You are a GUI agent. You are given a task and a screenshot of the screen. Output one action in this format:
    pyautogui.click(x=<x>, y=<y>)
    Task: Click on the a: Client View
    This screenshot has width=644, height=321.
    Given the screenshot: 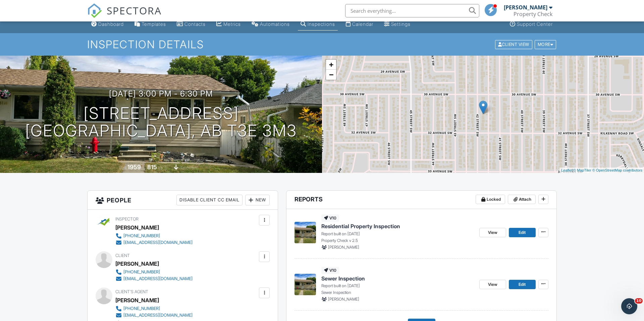 What is the action you would take?
    pyautogui.click(x=514, y=44)
    